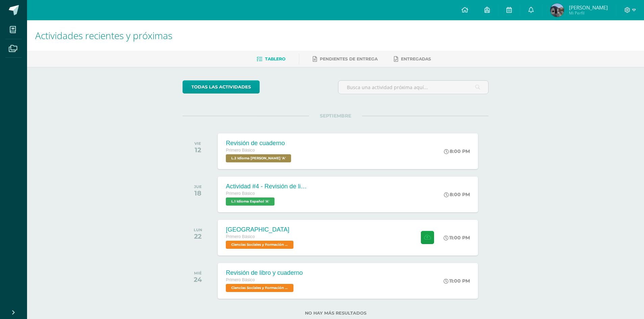  Describe the element at coordinates (197, 237) in the screenshot. I see `div: 22` at that location.